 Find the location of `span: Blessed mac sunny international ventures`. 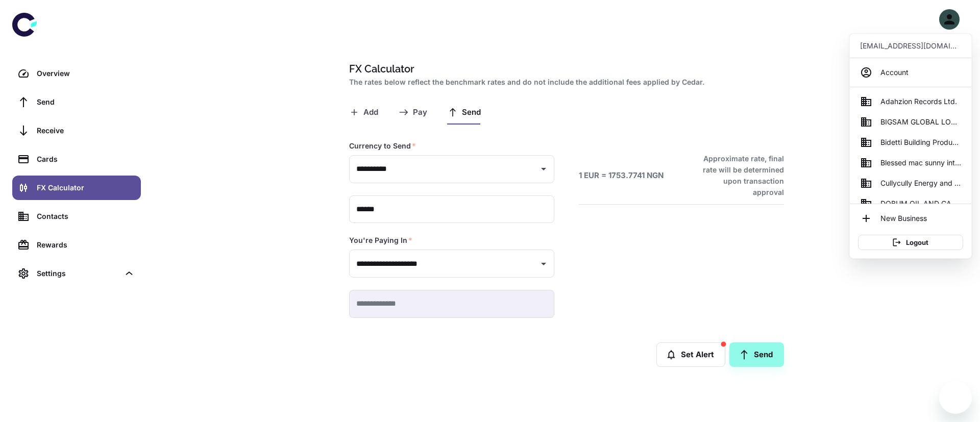

span: Blessed mac sunny international ventures is located at coordinates (920, 162).